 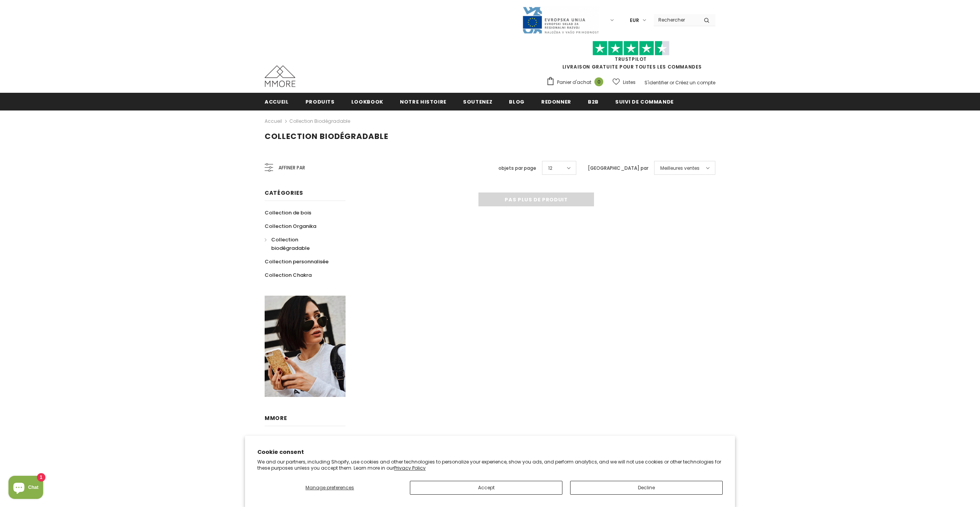 I want to click on label: objets par page, so click(x=517, y=169).